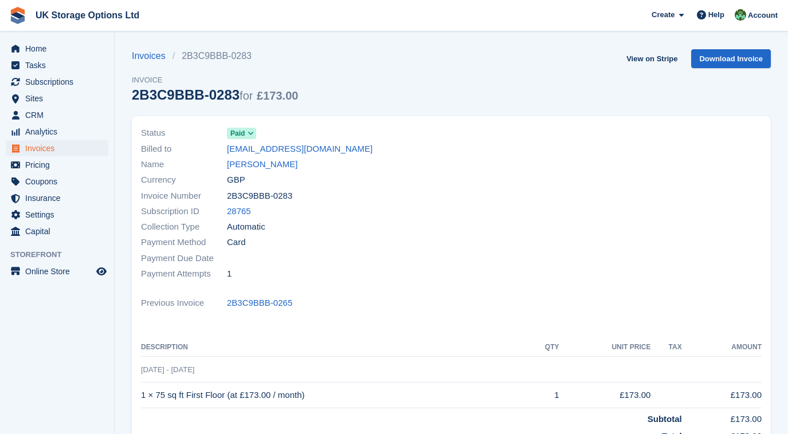 This screenshot has height=434, width=788. Describe the element at coordinates (236, 242) in the screenshot. I see `span: Card` at that location.